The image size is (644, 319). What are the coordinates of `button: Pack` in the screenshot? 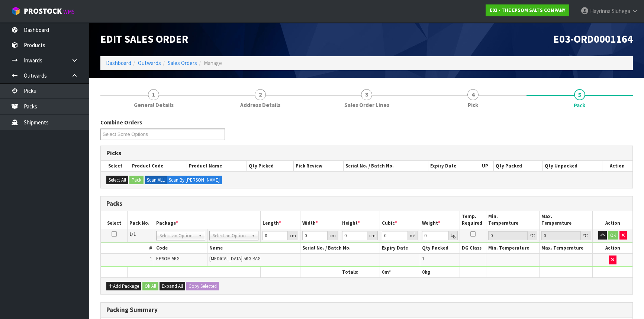 It's located at (137, 180).